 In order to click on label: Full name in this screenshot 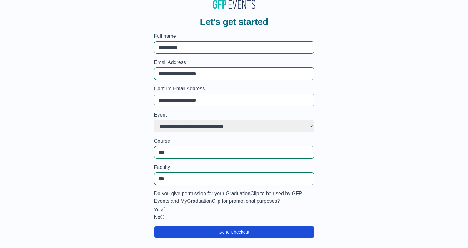, I will do `click(234, 36)`.